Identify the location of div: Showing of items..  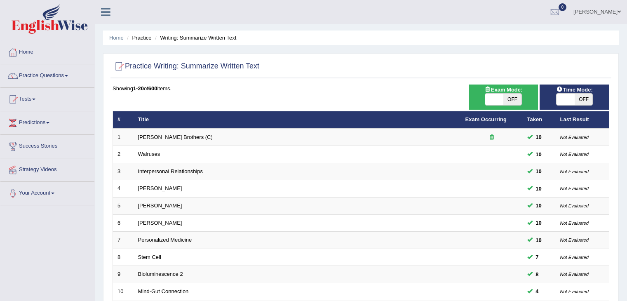
(361, 88).